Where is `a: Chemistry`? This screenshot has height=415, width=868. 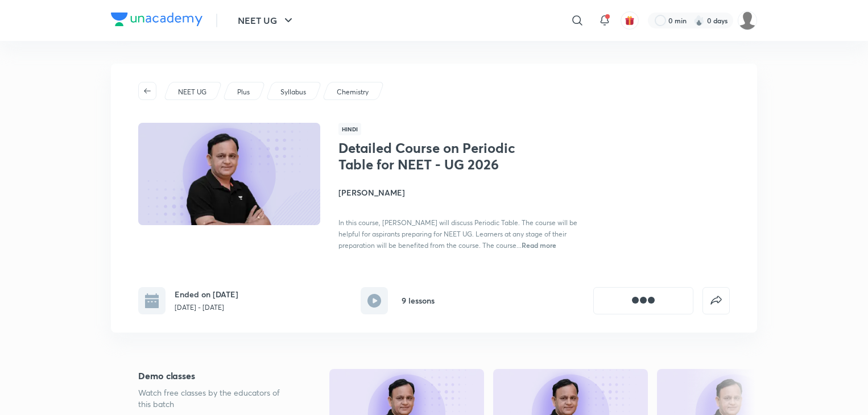
a: Chemistry is located at coordinates (353, 92).